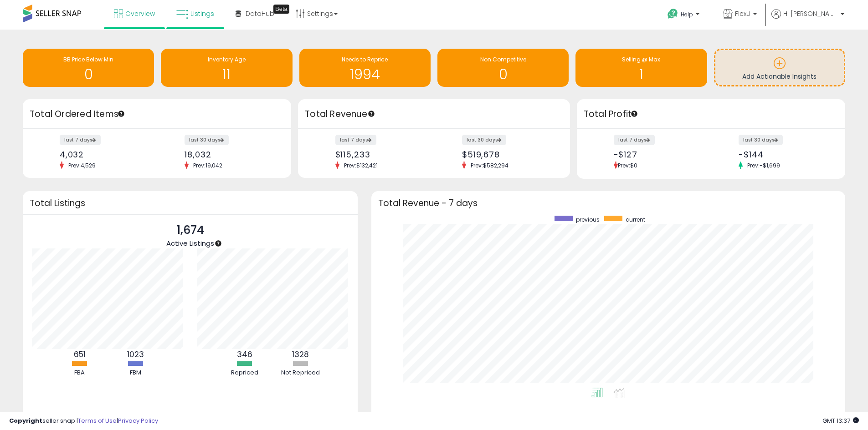 Image resolution: width=868 pixels, height=430 pixels. Describe the element at coordinates (244, 373) in the screenshot. I see `div: Repriced` at that location.